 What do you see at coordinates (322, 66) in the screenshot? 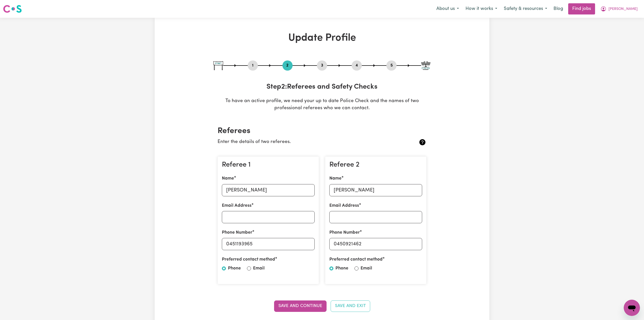
I see `button: Go to step 3` at bounding box center [322, 66].